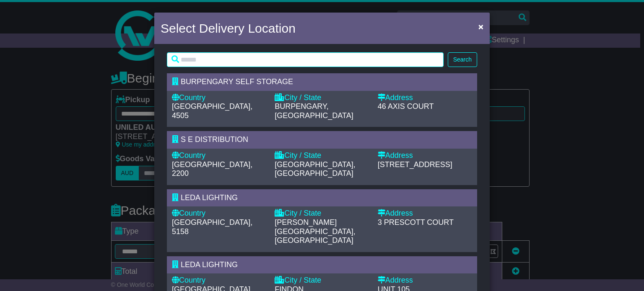  Describe the element at coordinates (237, 82) in the screenshot. I see `span: BURPENGARY SELF STORAGE` at that location.